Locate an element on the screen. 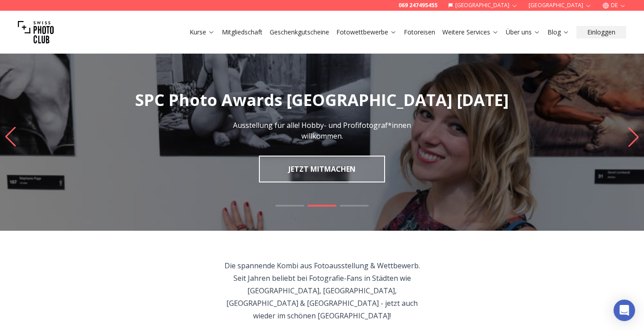 The image size is (644, 330). a: Mitgliedschaft is located at coordinates (242, 32).